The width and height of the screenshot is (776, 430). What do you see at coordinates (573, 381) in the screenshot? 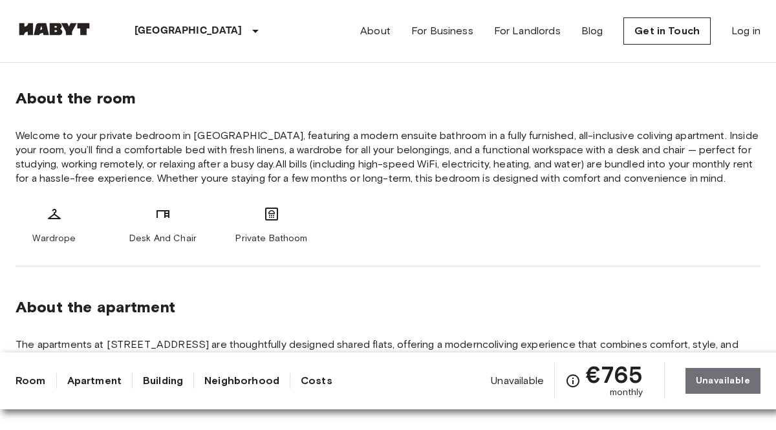
I see `svg: Check cost overview for full price breakdown. Please note that discounts apply to new joiners onl...` at bounding box center [573, 381].